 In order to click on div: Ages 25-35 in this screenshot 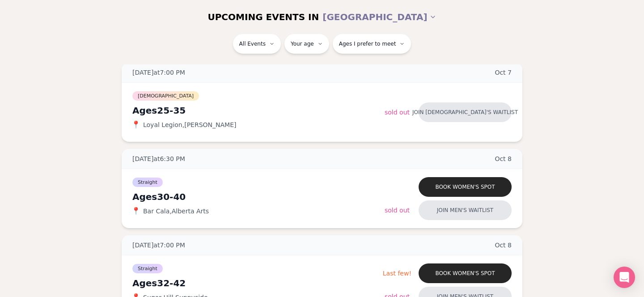, I will do `click(258, 110)`.